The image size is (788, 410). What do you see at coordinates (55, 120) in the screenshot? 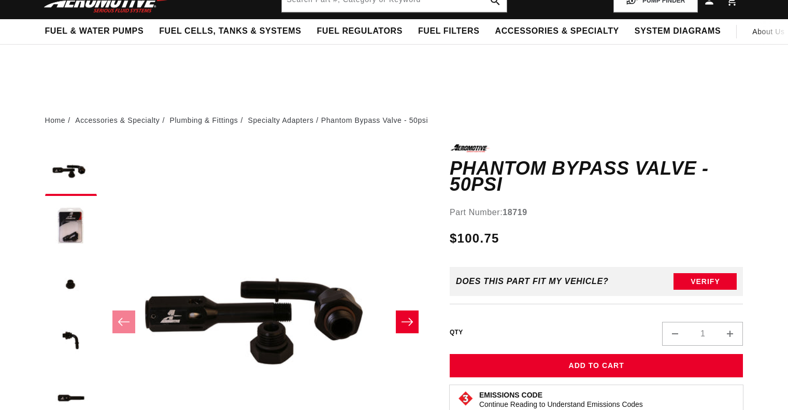
I see `a: Home` at bounding box center [55, 120].